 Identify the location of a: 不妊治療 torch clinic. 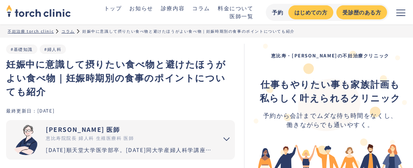
(30, 31).